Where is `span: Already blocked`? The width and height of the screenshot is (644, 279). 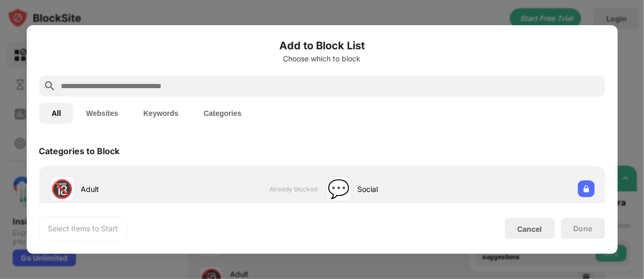 span: Already blocked is located at coordinates (294, 189).